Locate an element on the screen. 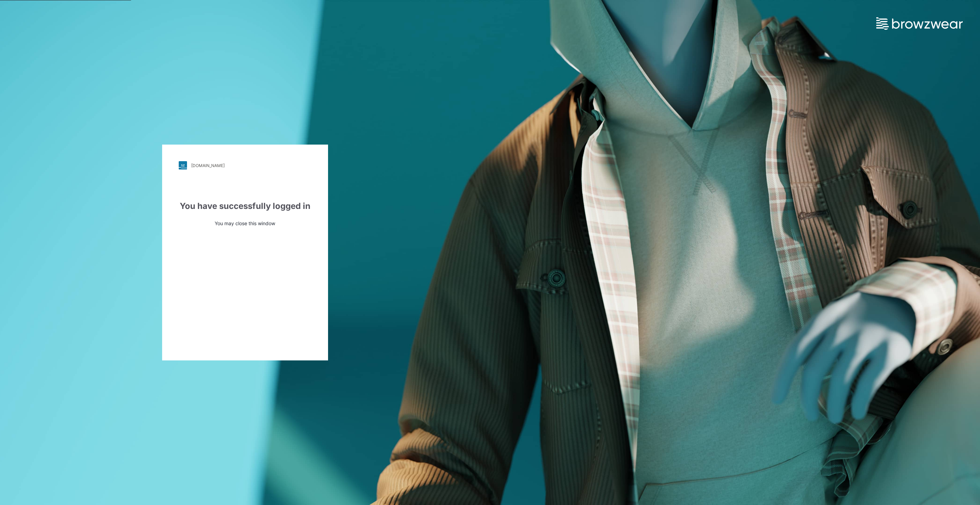  img: browzwear-logo.e42bd6dac1945053ebaf764b6aa21510.svg is located at coordinates (920, 24).